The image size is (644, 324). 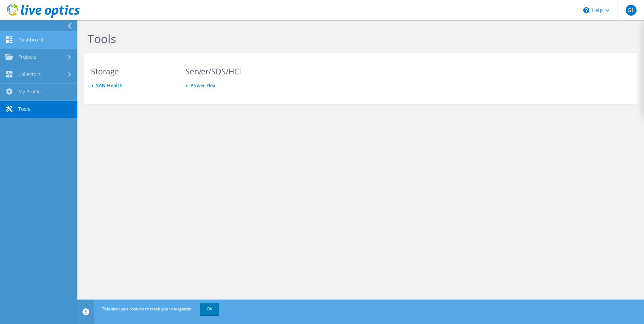 I want to click on h3: Server/SDS/HCI, so click(x=226, y=71).